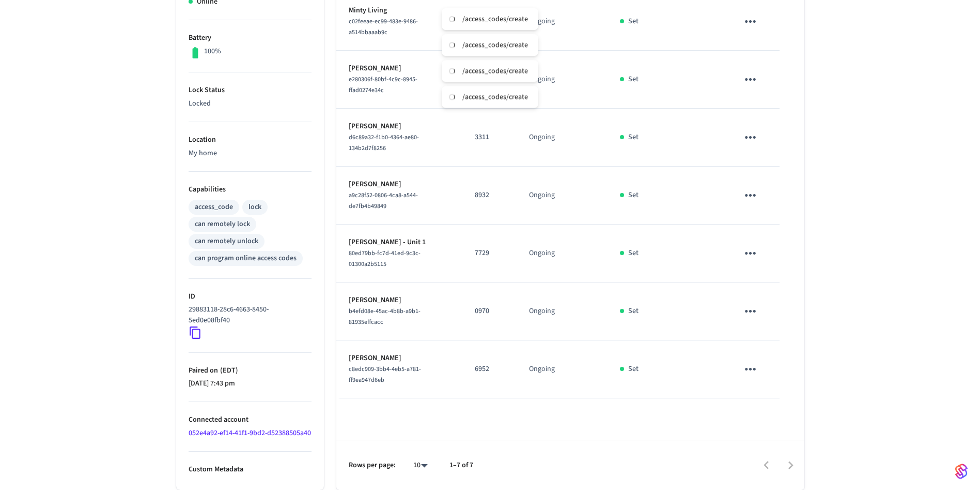 This screenshot has width=980, height=490. What do you see at coordinates (490, 368) in the screenshot?
I see `p: 6952` at bounding box center [490, 368].